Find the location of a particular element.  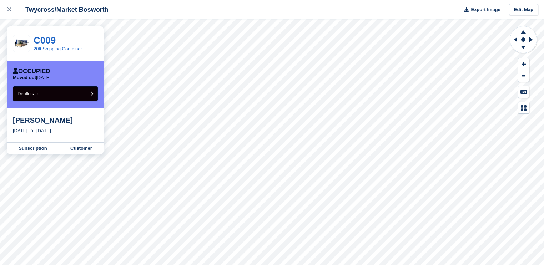

div: Occupied is located at coordinates (31, 71).